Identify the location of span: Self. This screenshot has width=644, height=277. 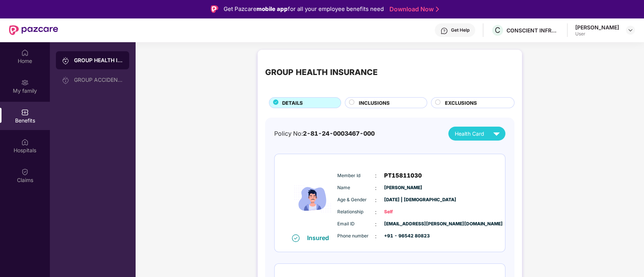
(403, 212).